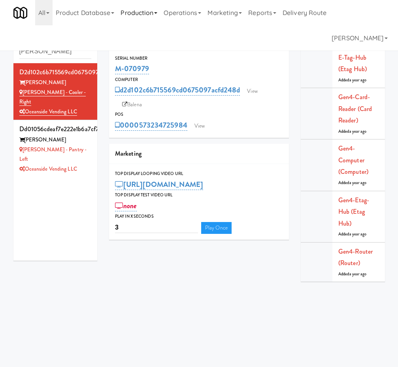 The height and width of the screenshot is (367, 398). What do you see at coordinates (55, 129) in the screenshot?
I see `div: dd01056cdeaf7e222e1b6a7cf789df8d` at bounding box center [55, 129].